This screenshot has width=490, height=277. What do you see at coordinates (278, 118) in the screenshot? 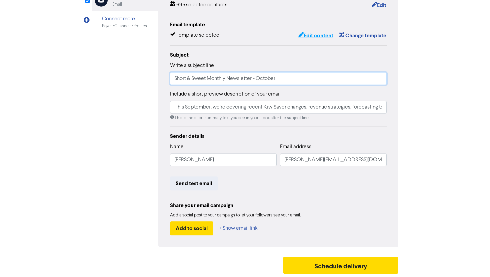
I see `div: This is the short summary text you see in your inbox after the subject line.` at bounding box center [278, 118].